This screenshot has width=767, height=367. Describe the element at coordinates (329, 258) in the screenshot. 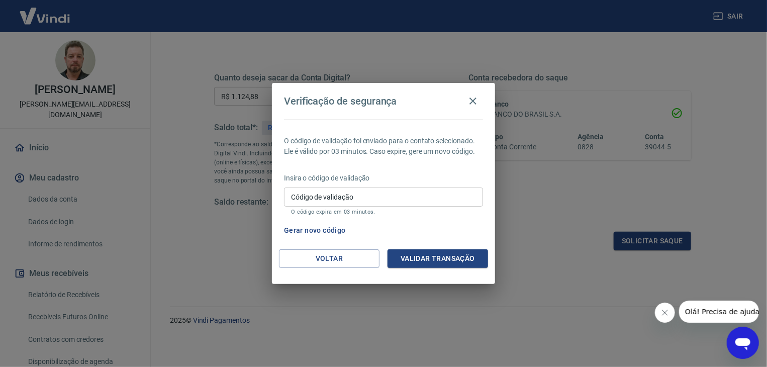

I see `button: Voltar` at that location.